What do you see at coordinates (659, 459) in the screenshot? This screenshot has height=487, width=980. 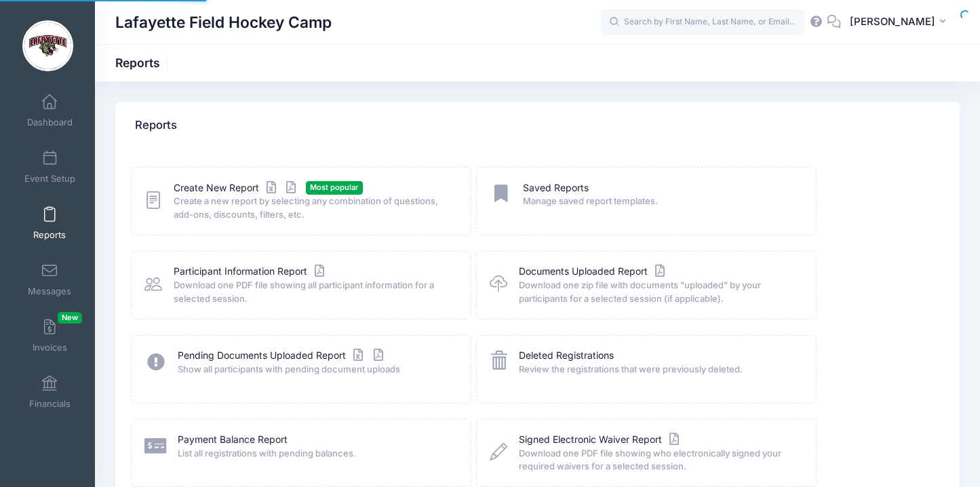 I see `span: Download one PDF file showing who electronically signed your required waivers for a selected sess...` at bounding box center [659, 459].